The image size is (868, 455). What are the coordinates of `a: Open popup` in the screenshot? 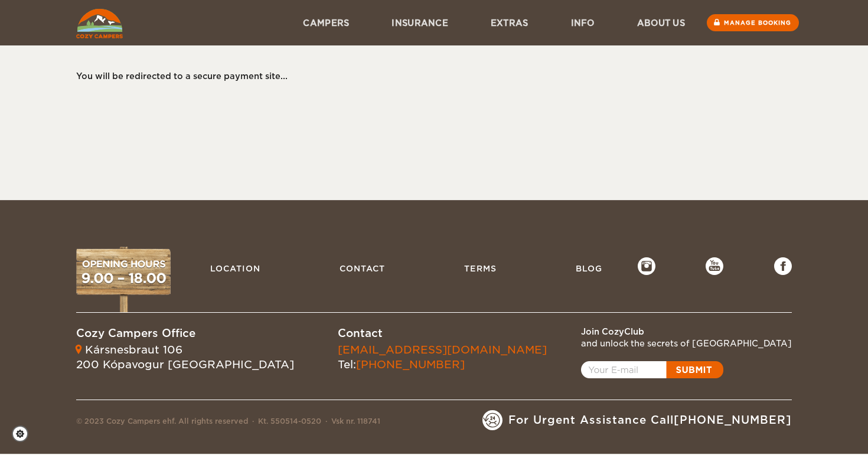 It's located at (652, 370).